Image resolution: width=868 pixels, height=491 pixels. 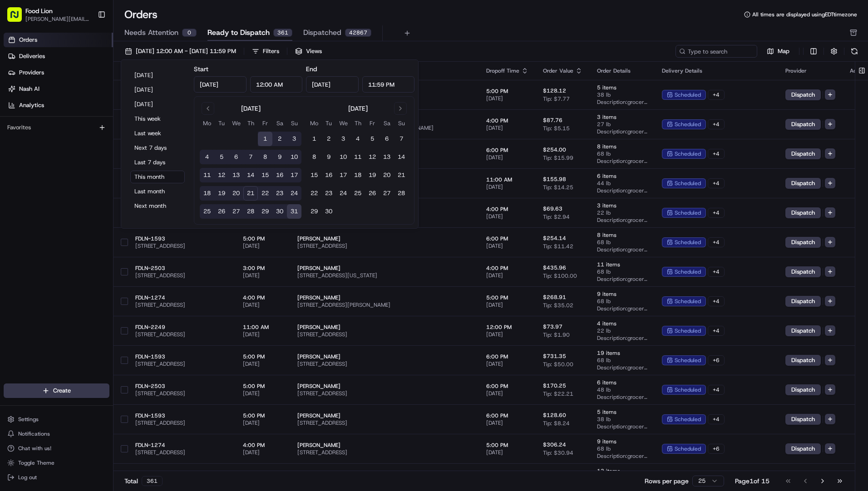 What do you see at coordinates (329, 139) in the screenshot?
I see `button: 2` at bounding box center [329, 139].